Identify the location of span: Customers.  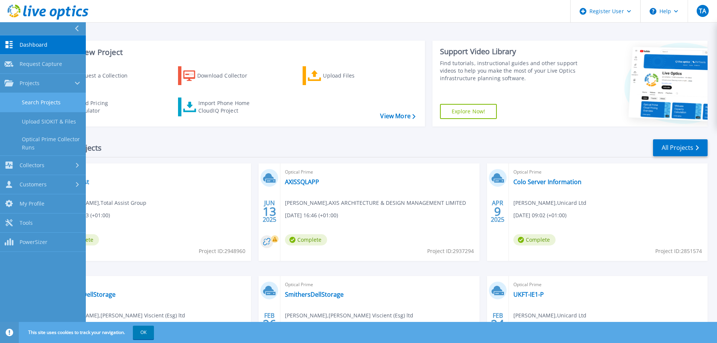
(33, 185).